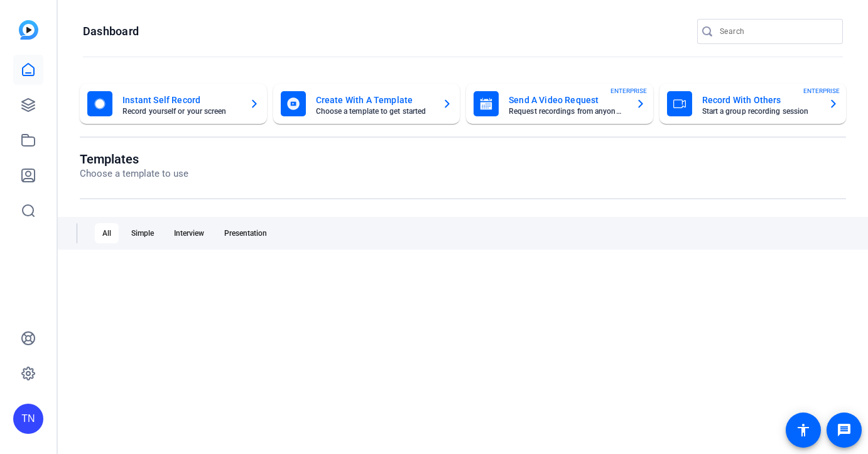 This screenshot has height=454, width=868. What do you see at coordinates (567, 111) in the screenshot?
I see `mat-card-subtitle: Request recordings from anyone, anywhere` at bounding box center [567, 111].